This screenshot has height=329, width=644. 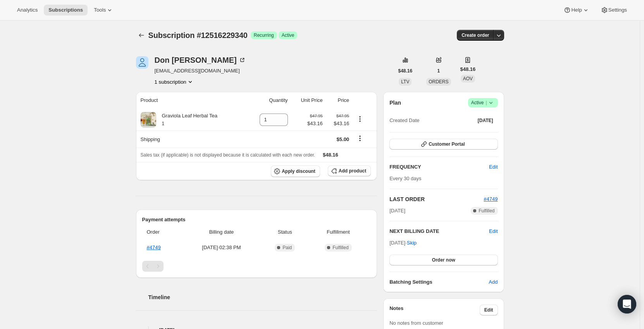 I want to click on button: $48.16, so click(x=405, y=71).